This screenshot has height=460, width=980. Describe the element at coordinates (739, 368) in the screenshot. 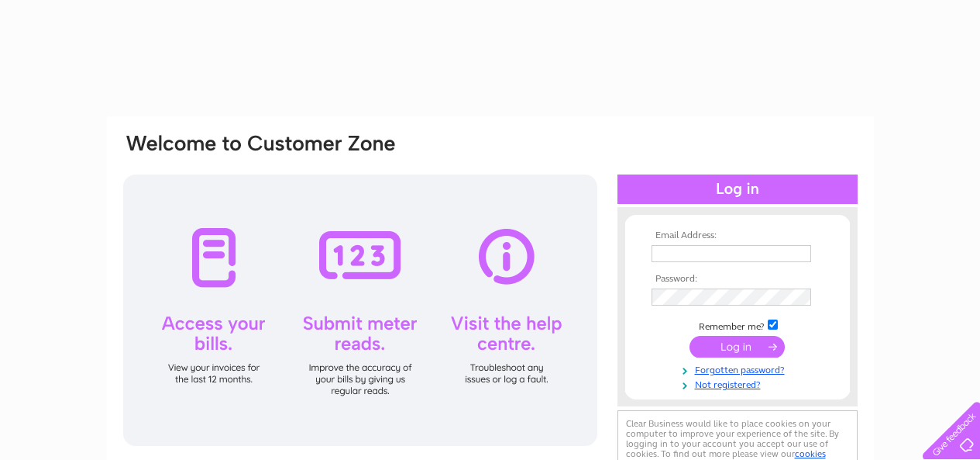

I see `a: Forgotten password?` at that location.